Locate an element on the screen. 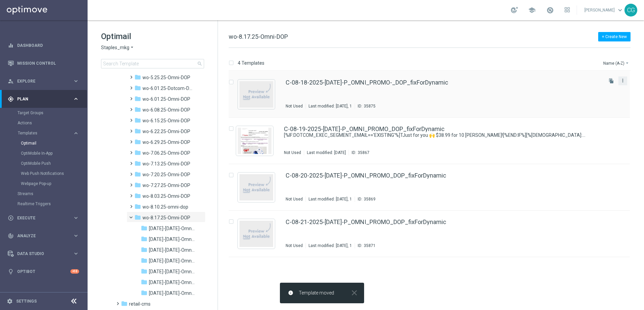  span: wo-6.22.25-Omni-DOP is located at coordinates (166, 131).